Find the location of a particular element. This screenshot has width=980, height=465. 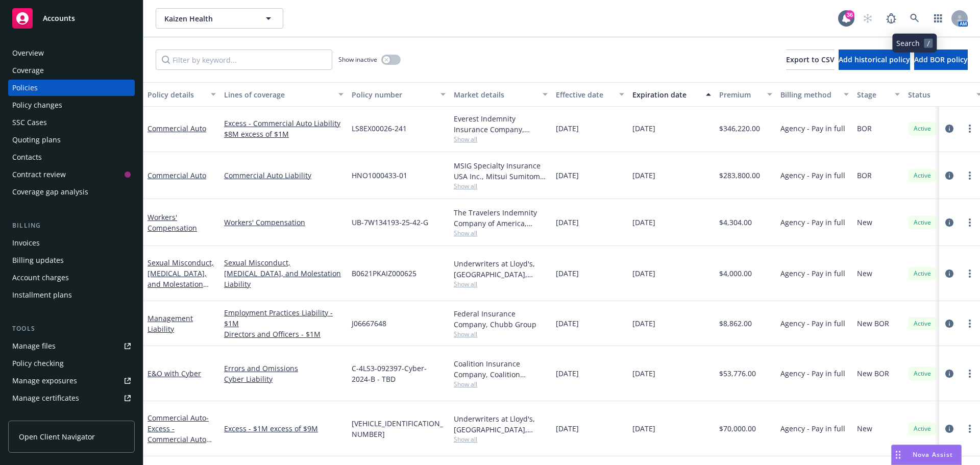

div: Manage certificates is located at coordinates (45, 399).